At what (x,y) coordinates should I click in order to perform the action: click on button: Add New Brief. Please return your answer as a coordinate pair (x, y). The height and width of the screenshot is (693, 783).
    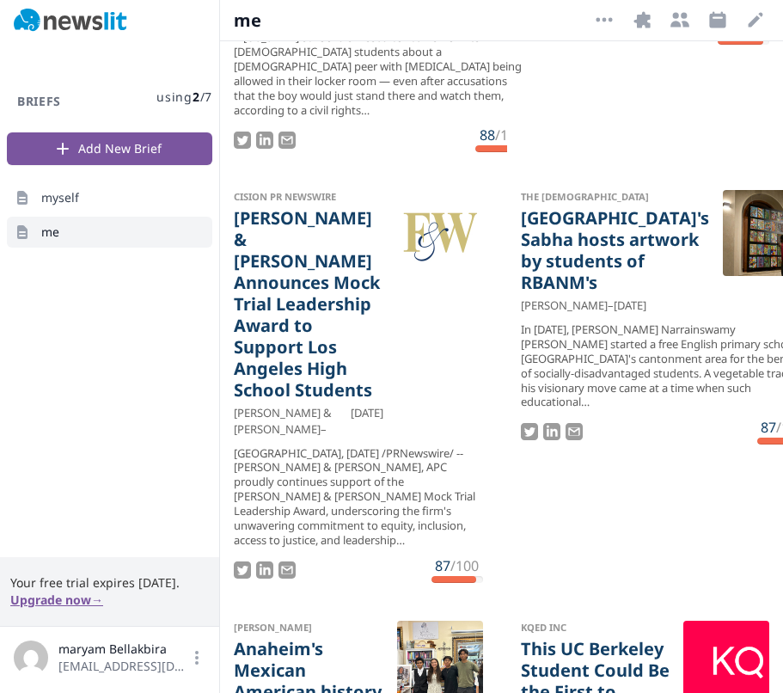
    Looking at the image, I should click on (109, 149).